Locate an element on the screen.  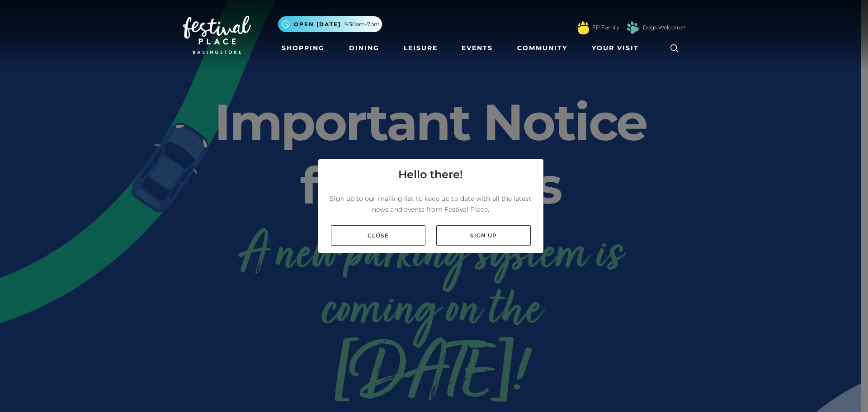
a: Your Visit is located at coordinates (618, 48).